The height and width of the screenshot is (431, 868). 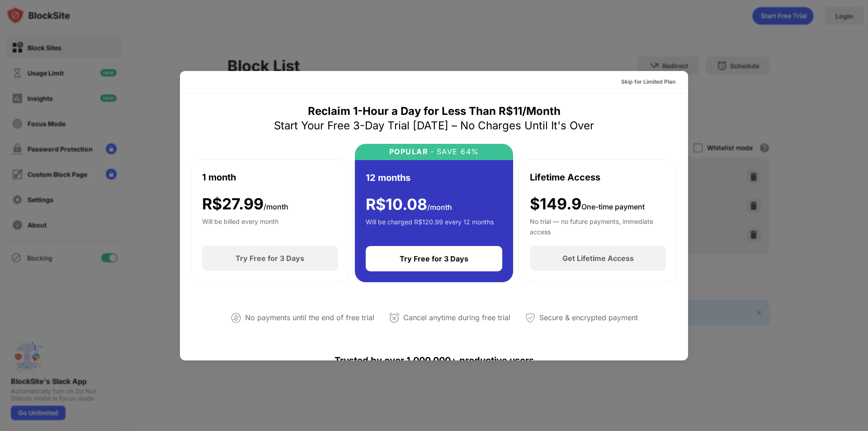 What do you see at coordinates (412, 151) in the screenshot?
I see `div: POPULAR ·` at bounding box center [412, 151].